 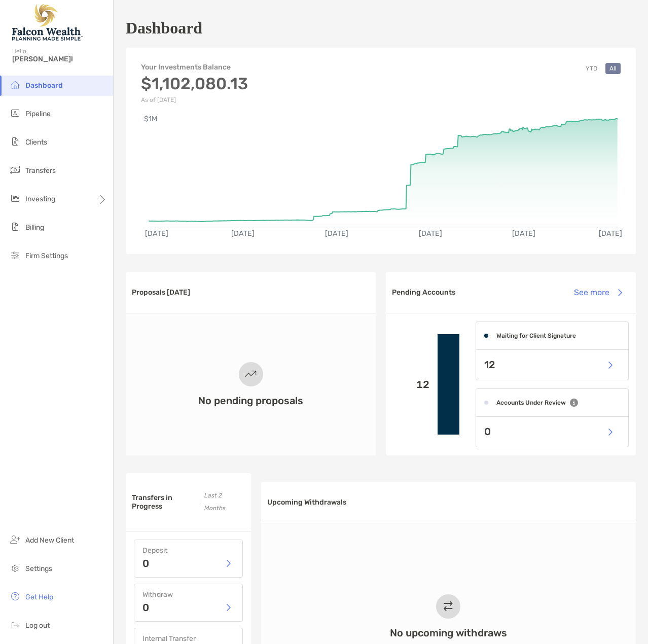 What do you see at coordinates (591, 68) in the screenshot?
I see `button: YTD` at bounding box center [591, 68].